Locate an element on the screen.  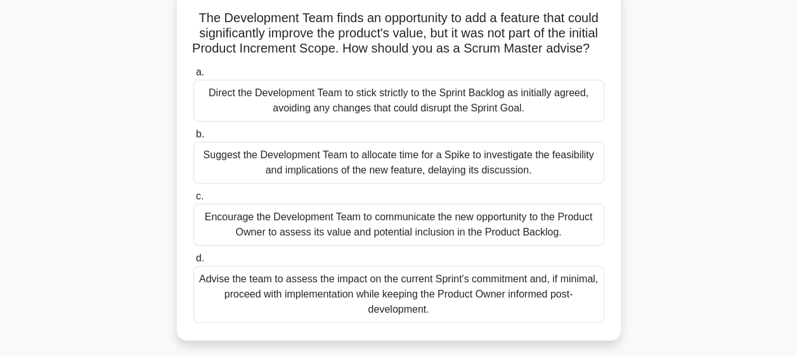
div: Suggest the Development Team to allocate time for a Spike to investigate the feasibility and impl... is located at coordinates (399, 163).